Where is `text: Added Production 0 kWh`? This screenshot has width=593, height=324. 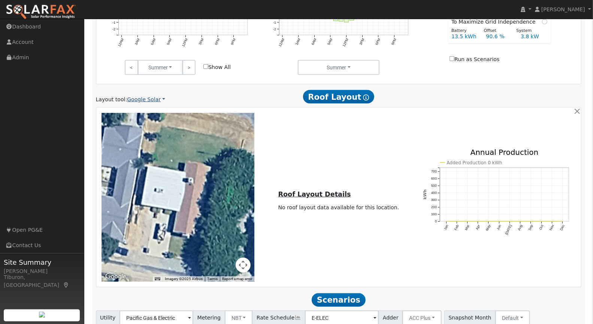
text: Added Production 0 kWh is located at coordinates (474, 162).